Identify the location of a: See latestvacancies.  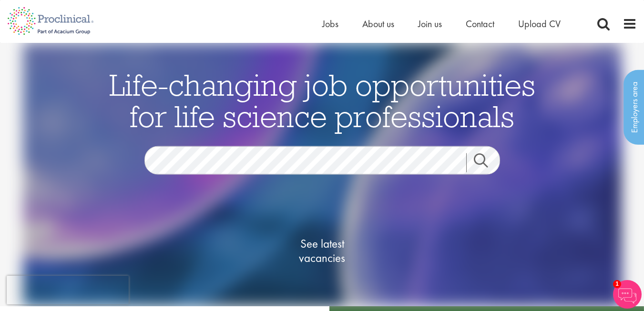
(322, 251).